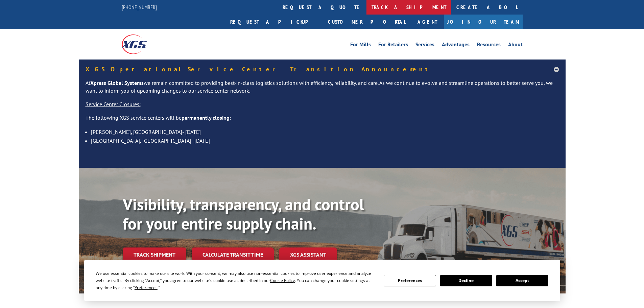 The width and height of the screenshot is (644, 308). Describe the element at coordinates (425, 46) in the screenshot. I see `a: Services` at that location.